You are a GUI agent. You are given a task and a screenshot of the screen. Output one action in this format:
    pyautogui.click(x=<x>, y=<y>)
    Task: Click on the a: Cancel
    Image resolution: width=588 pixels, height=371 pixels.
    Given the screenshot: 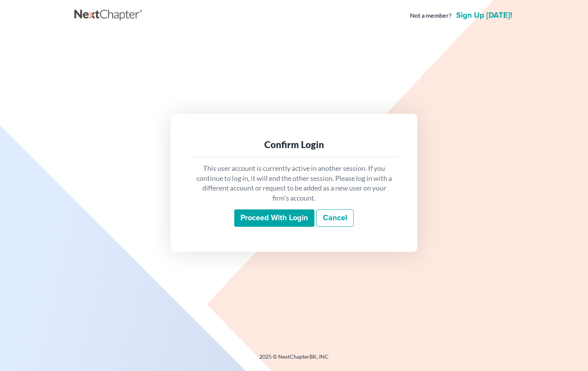 What is the action you would take?
    pyautogui.click(x=335, y=218)
    